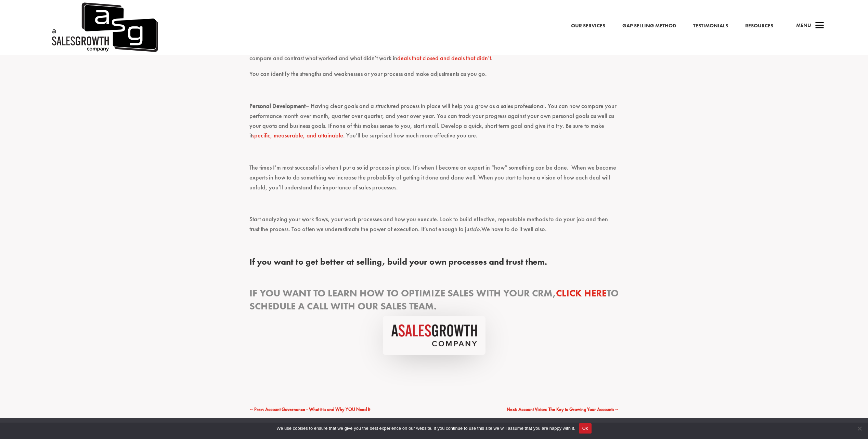  Describe the element at coordinates (434, 77) in the screenshot. I see `p: You can identify the strengths and weaknesses or your process and make adjustments as you go.` at that location.